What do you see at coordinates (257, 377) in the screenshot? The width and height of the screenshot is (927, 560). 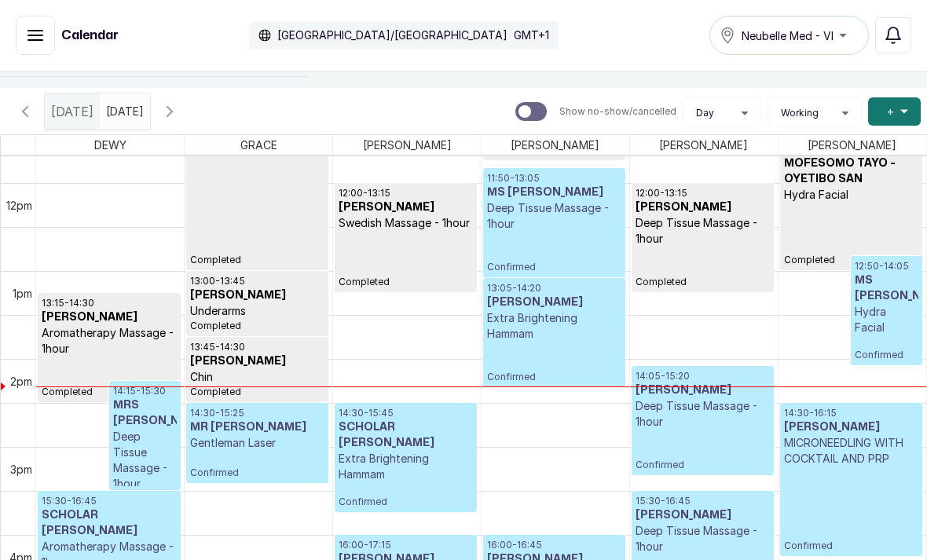 I see `p: Chin` at bounding box center [257, 377].